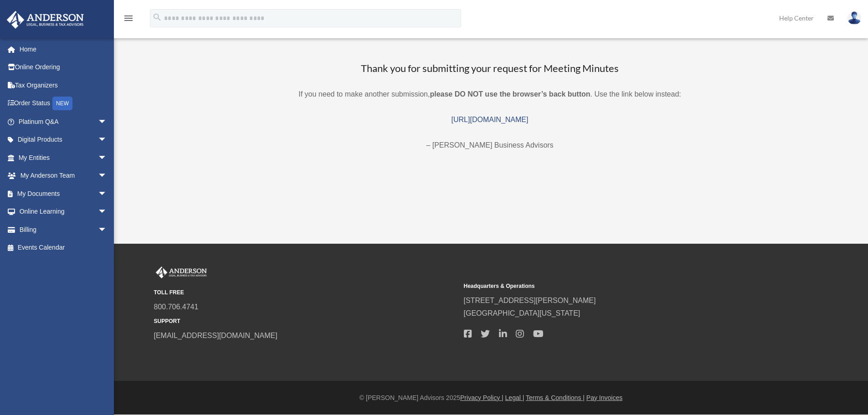  What do you see at coordinates (604, 398) in the screenshot?
I see `a: Pay Invoices` at bounding box center [604, 398].